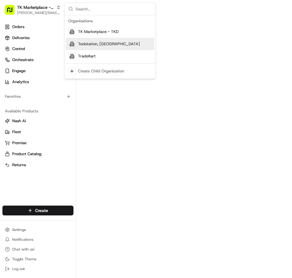  What do you see at coordinates (38, 121) in the screenshot?
I see `a: Nash AI` at bounding box center [38, 121].